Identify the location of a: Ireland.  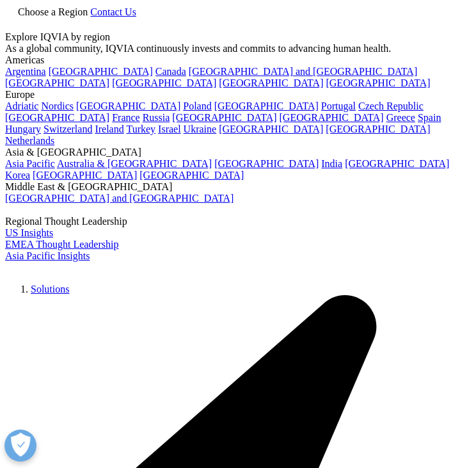
(109, 128).